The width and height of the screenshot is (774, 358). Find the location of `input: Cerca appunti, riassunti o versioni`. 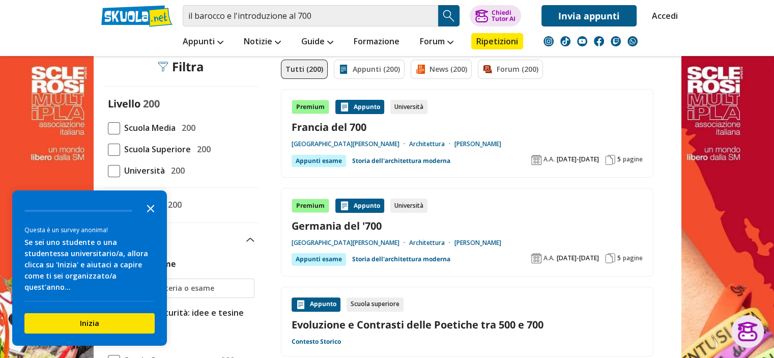

input: Cerca appunti, riassunti o versioni is located at coordinates (310, 16).